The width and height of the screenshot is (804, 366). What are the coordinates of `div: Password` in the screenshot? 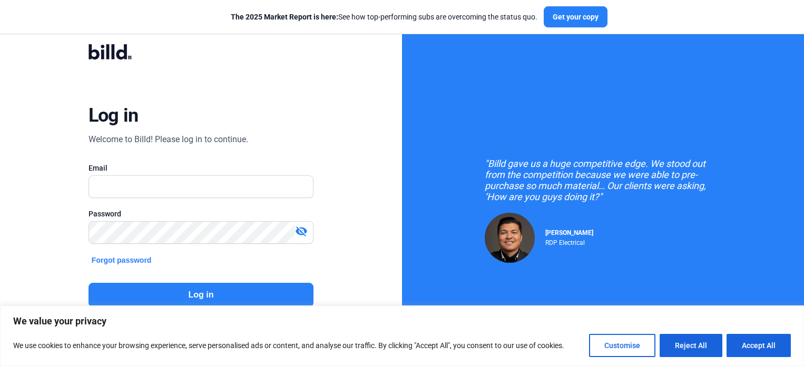 It's located at (201, 214).